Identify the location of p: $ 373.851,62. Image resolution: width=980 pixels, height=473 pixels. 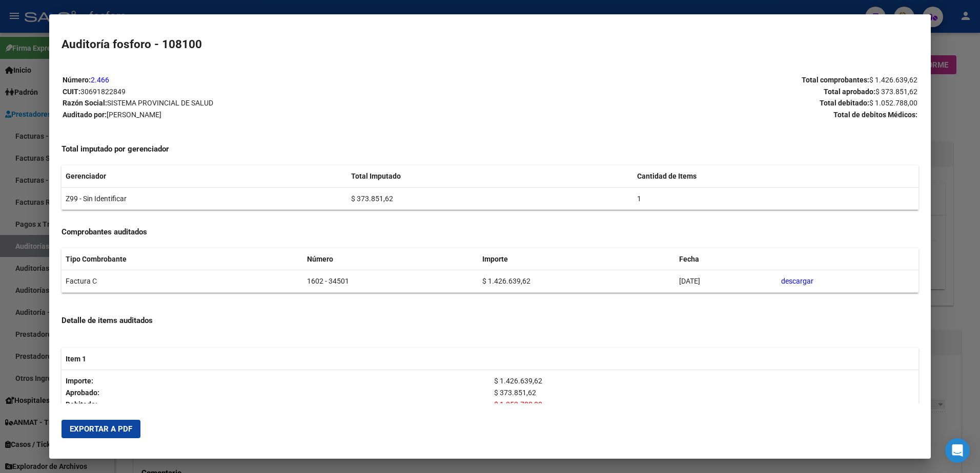
(704, 393).